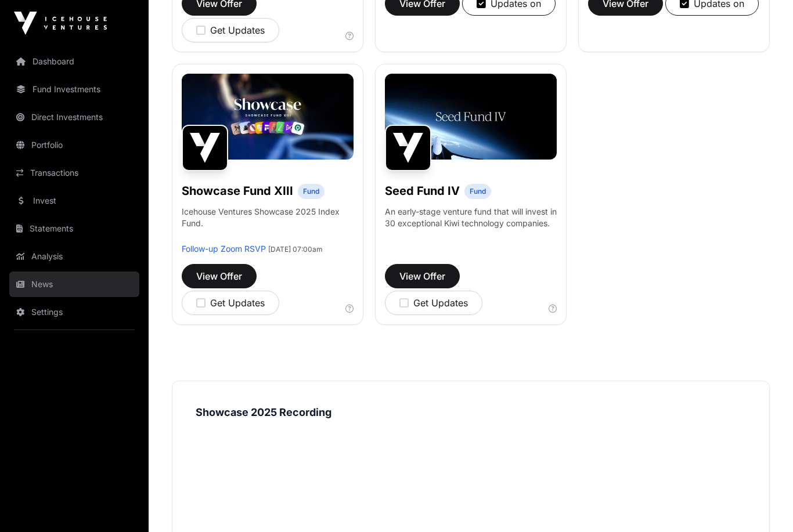  I want to click on a: Direct Investments, so click(74, 117).